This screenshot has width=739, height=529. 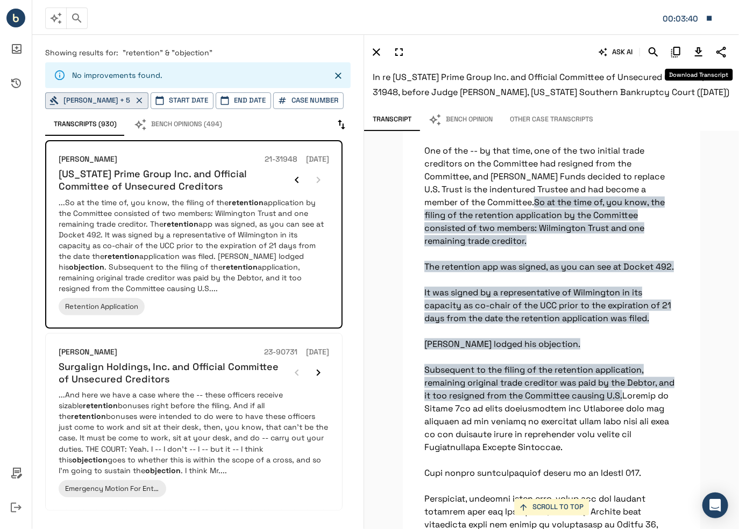 What do you see at coordinates (653, 52) in the screenshot?
I see `button: Search` at bounding box center [653, 52].